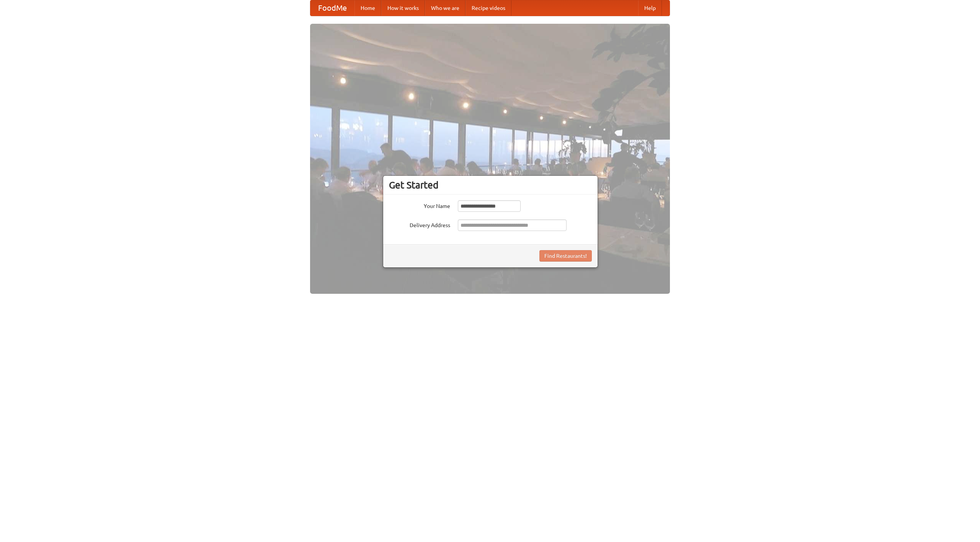 This screenshot has width=980, height=542. I want to click on button: Find Restaurants!, so click(565, 256).